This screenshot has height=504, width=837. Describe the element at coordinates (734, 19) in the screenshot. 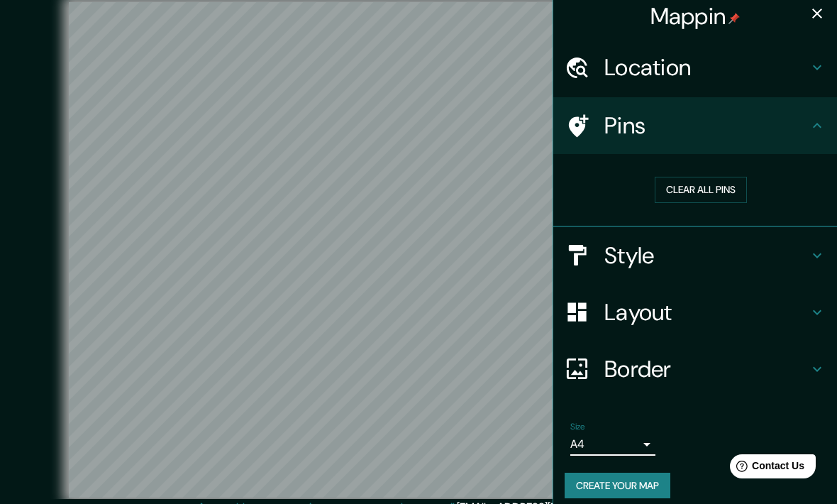

I see `img: pin-icon.png` at that location.